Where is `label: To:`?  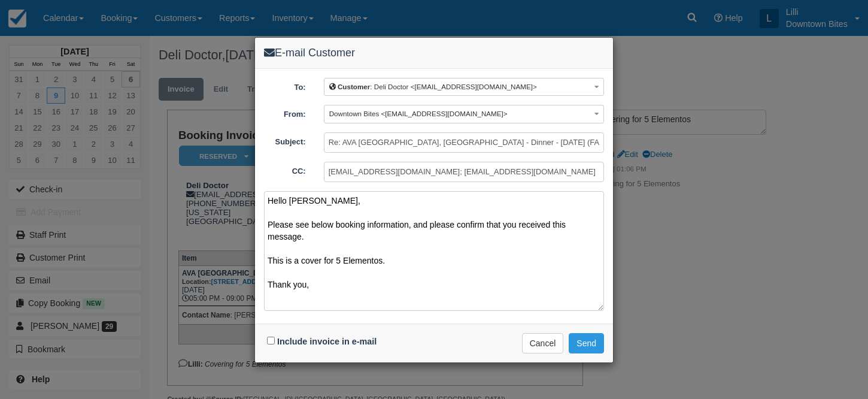 label: To: is located at coordinates (285, 86).